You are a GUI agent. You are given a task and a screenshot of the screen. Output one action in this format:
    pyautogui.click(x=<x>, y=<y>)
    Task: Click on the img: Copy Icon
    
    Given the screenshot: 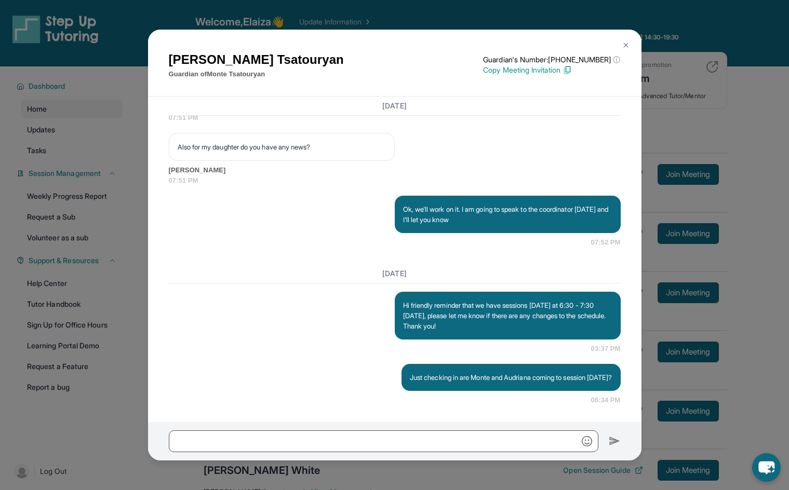 What is the action you would take?
    pyautogui.click(x=567, y=70)
    